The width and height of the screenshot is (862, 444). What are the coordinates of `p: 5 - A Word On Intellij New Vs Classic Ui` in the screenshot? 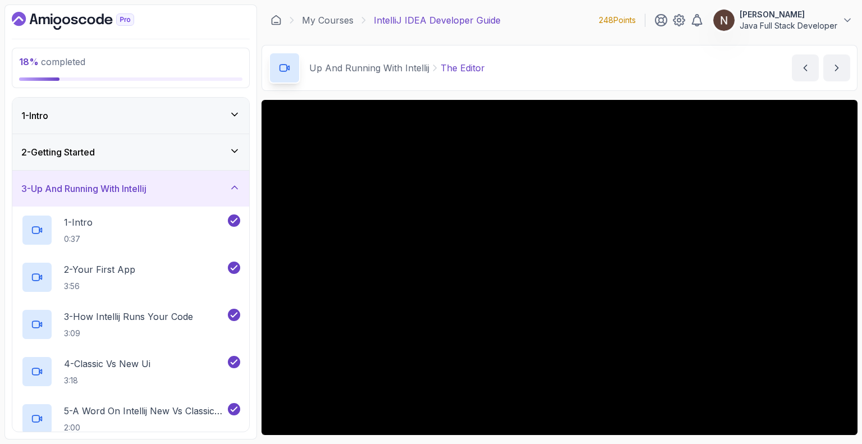 It's located at (145, 411).